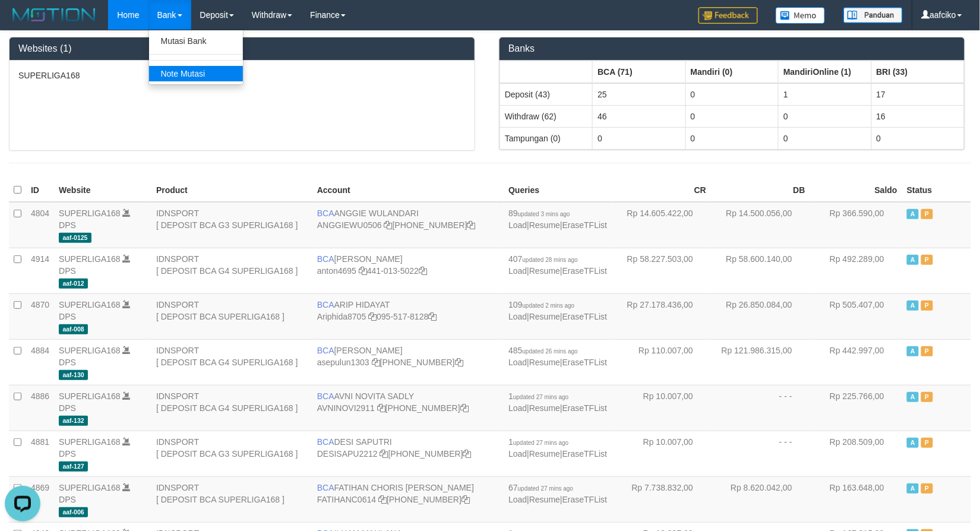  What do you see at coordinates (382, 500) in the screenshot?
I see `a: Copy FATIHANC0614 to clipboard` at bounding box center [382, 500].